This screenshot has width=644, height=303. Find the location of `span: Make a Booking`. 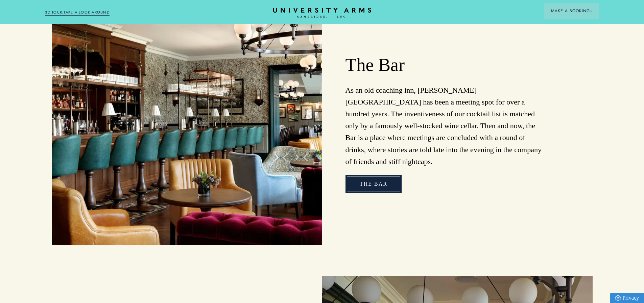

span: Make a Booking is located at coordinates (572, 11).